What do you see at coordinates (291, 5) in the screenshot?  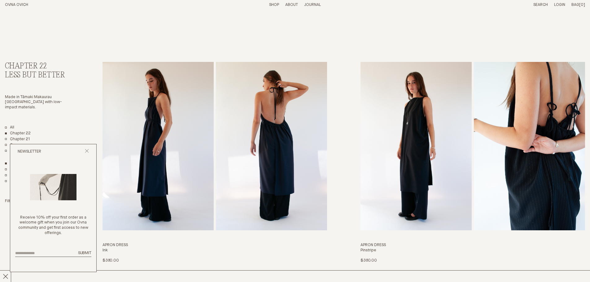 I see `summary: About` at bounding box center [291, 5].